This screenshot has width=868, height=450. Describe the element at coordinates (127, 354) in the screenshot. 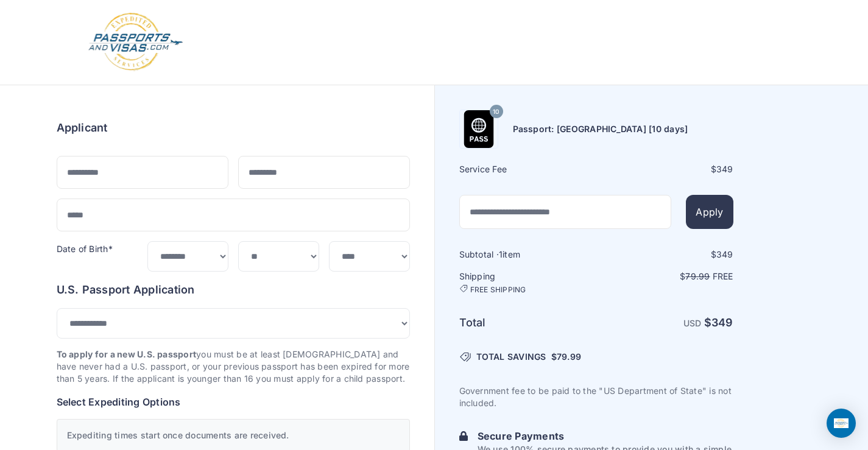

I see `strong: To apply for a new U.S. passport` at that location.